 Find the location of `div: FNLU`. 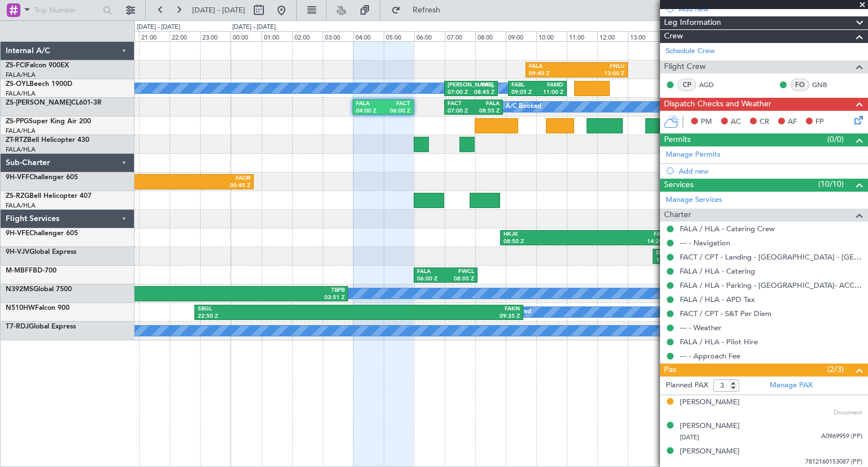

div: FNLU is located at coordinates (600, 67).